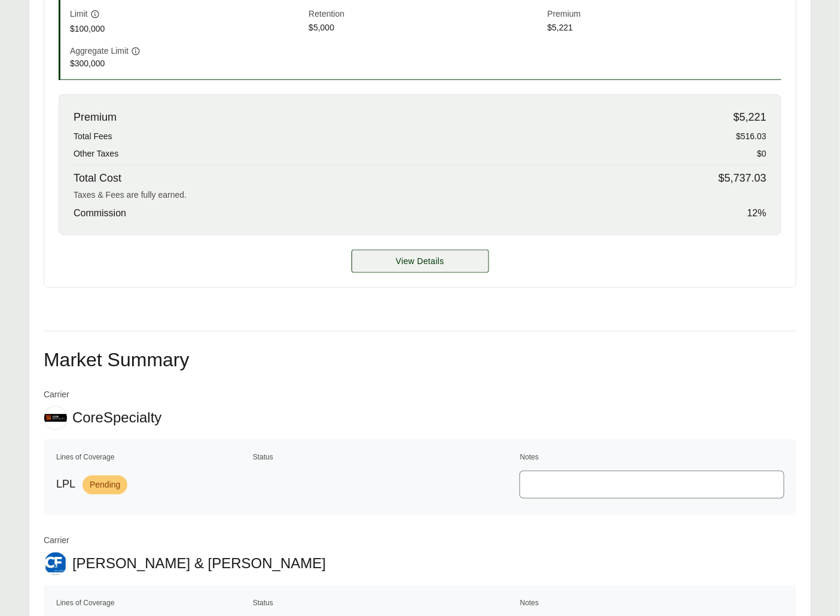 The width and height of the screenshot is (840, 616). I want to click on span: 12 %, so click(757, 213).